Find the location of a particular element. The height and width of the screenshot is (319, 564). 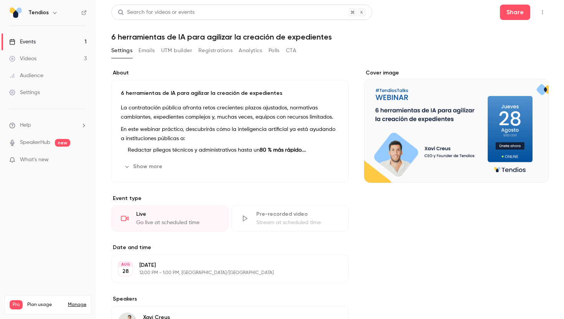

p: En este webinar práctico, descubrirás cómo la inteligencia artificial ya está ayudando a instituc... is located at coordinates (230, 134).